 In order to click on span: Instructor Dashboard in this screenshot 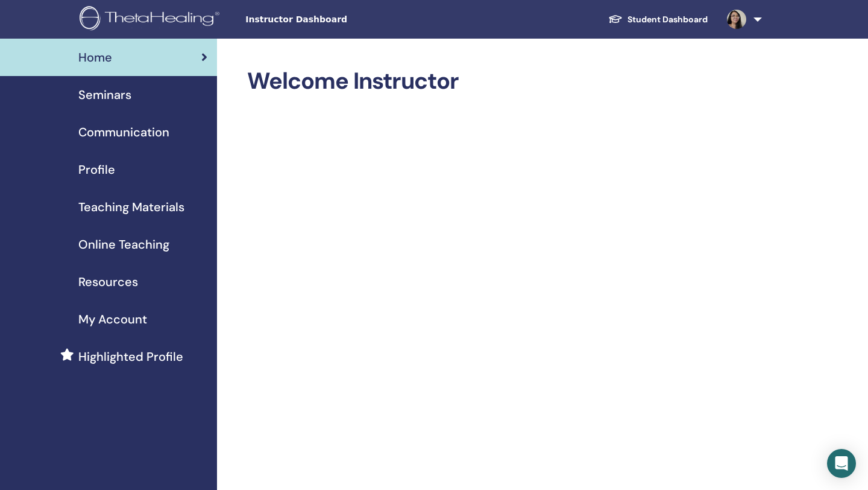, I will do `click(336, 19)`.